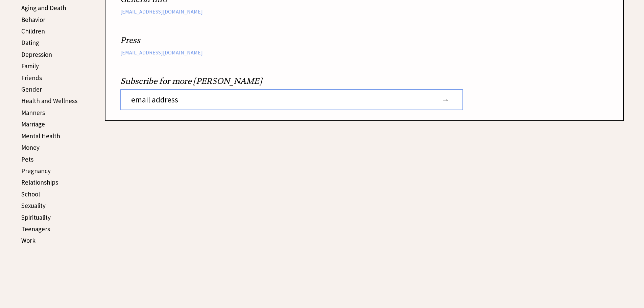 This screenshot has width=644, height=308. Describe the element at coordinates (31, 89) in the screenshot. I see `a: Gender` at that location.